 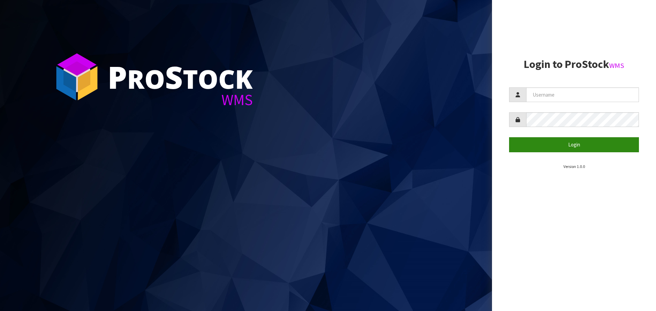 I want to click on small: WMS, so click(x=617, y=66).